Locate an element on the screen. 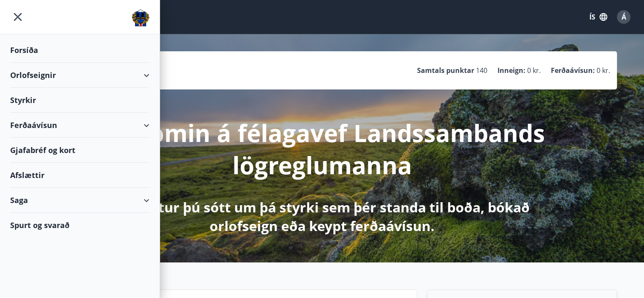  div: Forsíða is located at coordinates (80, 50).